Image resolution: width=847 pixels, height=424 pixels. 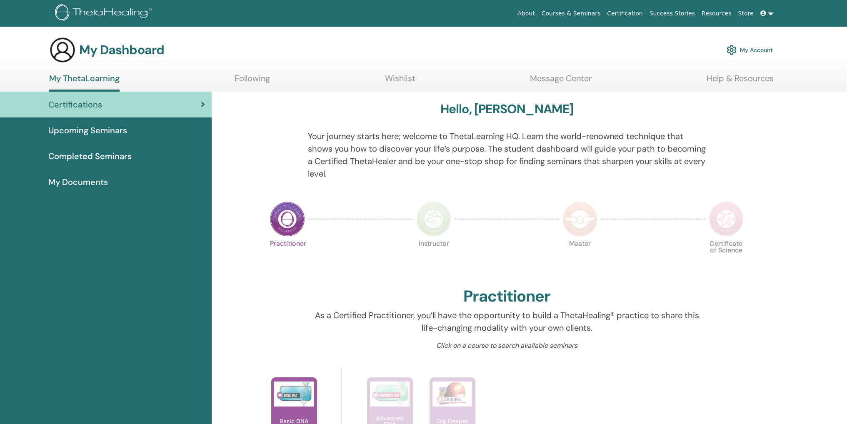 What do you see at coordinates (571, 13) in the screenshot?
I see `a: Courses & Seminars` at bounding box center [571, 13].